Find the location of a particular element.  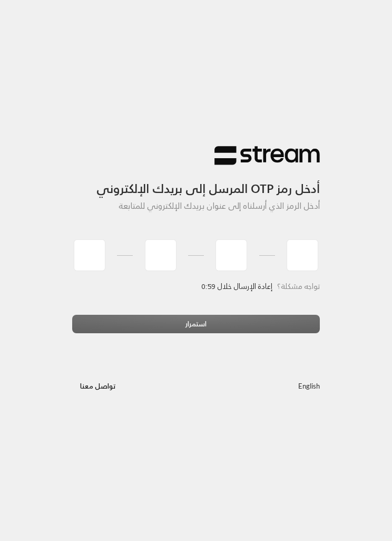

a: تواصل معنا is located at coordinates (98, 386).